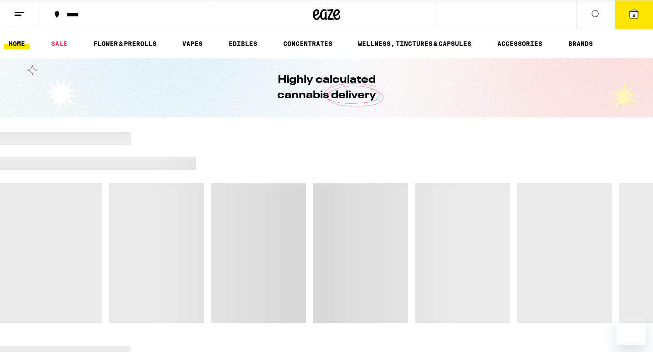  I want to click on span: 8, so click(634, 15).